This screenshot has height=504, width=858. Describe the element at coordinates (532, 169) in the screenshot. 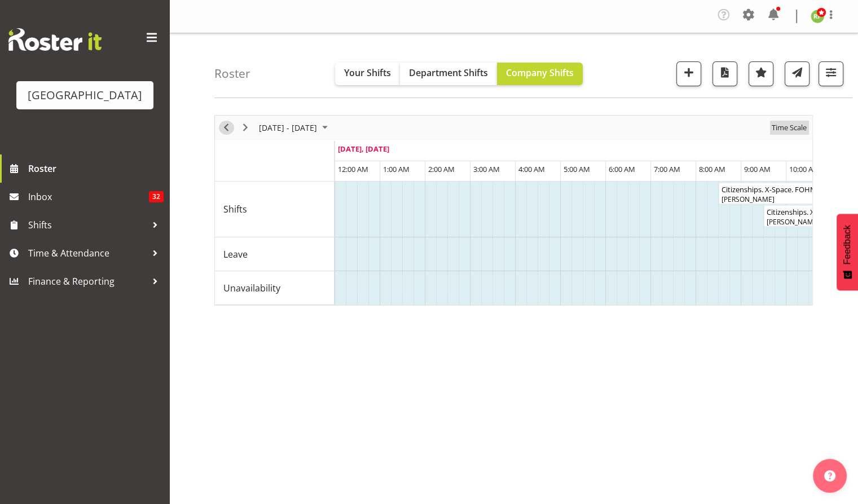

I see `span: 4:00 AM` at that location.